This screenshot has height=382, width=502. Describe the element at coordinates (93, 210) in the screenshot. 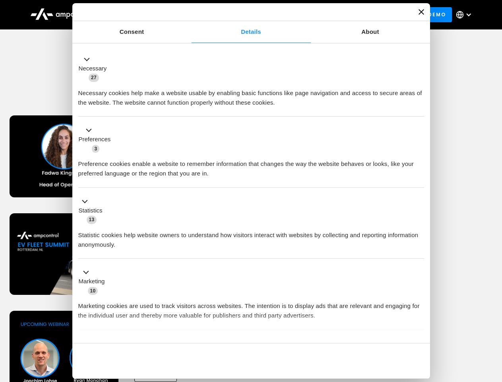

I see `button: Statistics (13)` at that location.